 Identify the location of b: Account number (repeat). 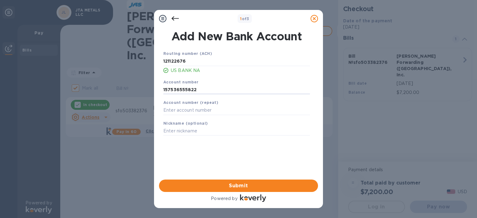
(191, 102).